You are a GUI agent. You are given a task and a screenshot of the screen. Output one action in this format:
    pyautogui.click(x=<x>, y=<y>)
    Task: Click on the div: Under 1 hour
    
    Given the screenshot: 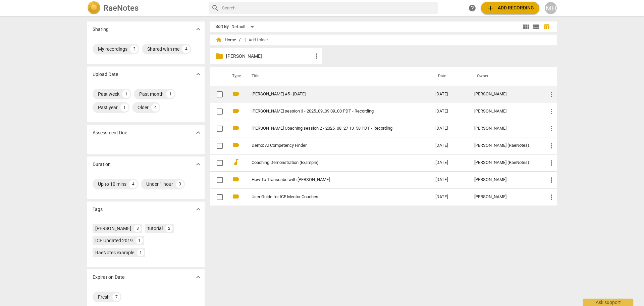 What is the action you would take?
    pyautogui.click(x=160, y=184)
    